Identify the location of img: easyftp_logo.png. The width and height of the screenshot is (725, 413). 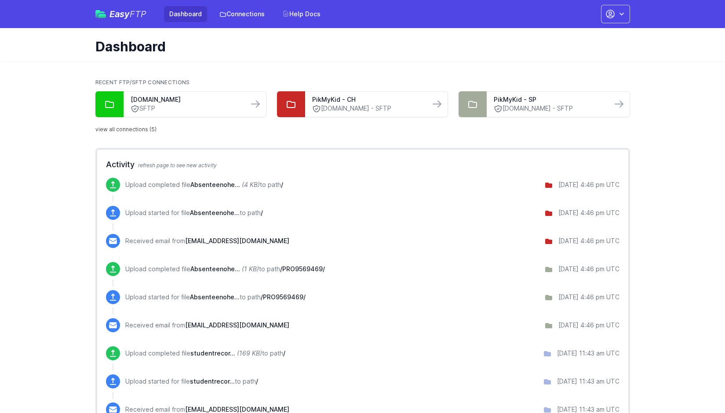
(101, 14).